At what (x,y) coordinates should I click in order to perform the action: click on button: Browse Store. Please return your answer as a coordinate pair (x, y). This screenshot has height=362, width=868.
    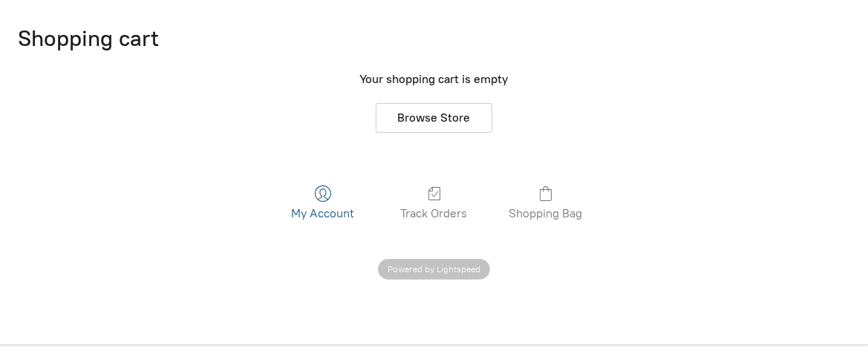
    Looking at the image, I should click on (434, 118).